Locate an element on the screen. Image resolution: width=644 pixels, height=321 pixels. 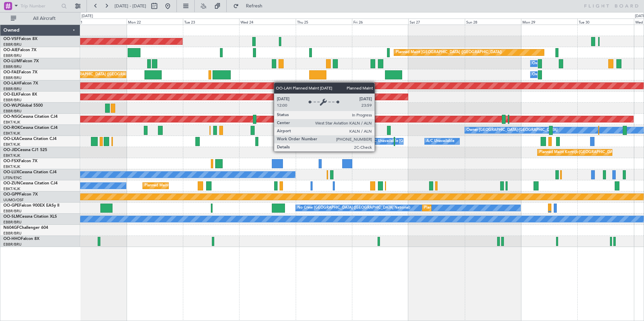
div: Wed 24 is located at coordinates (267, 22).